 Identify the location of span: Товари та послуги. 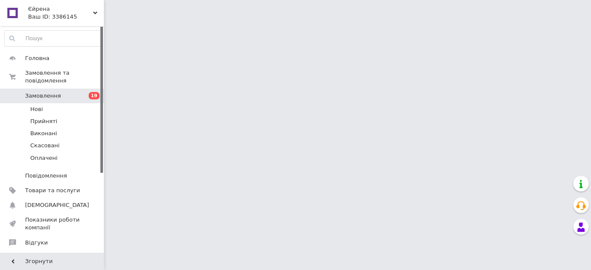
(52, 191).